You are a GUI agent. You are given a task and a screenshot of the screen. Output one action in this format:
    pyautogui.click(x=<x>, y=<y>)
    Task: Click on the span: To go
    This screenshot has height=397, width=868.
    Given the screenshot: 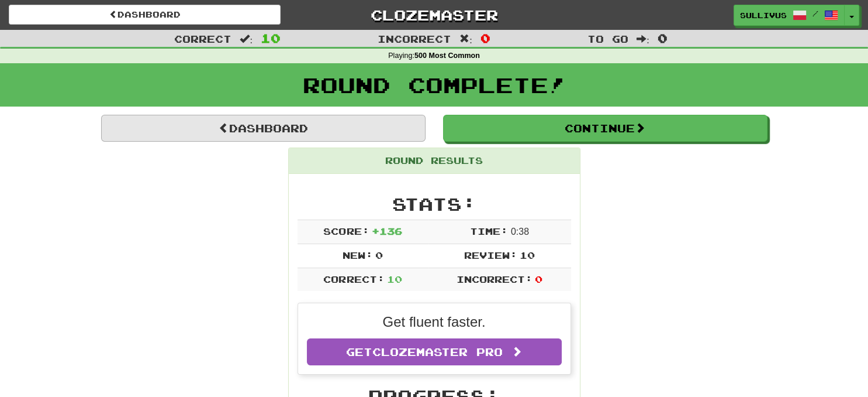 What is the action you would take?
    pyautogui.click(x=608, y=39)
    